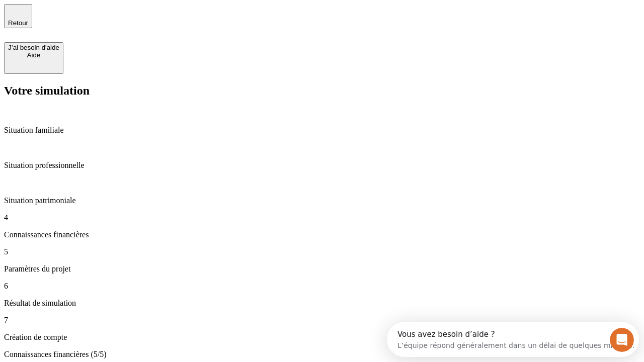 This screenshot has height=362, width=644. What do you see at coordinates (322, 201) in the screenshot?
I see `p: Situation patrimoniale` at bounding box center [322, 201].